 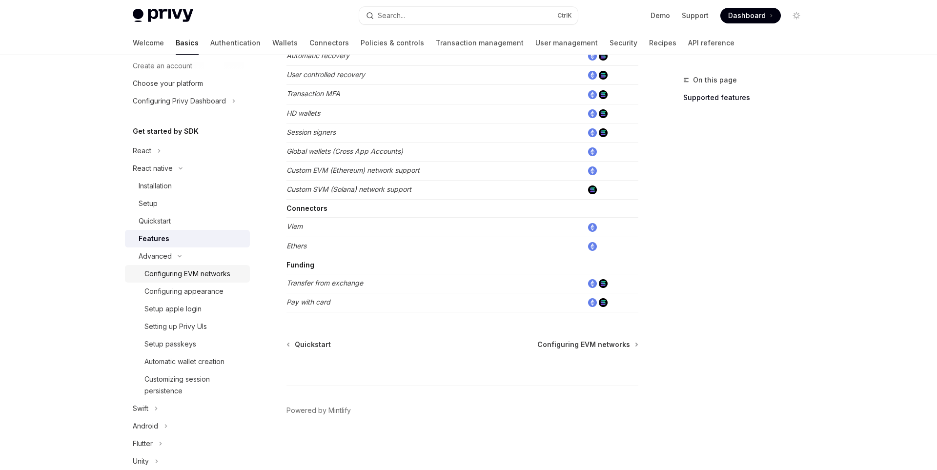 I want to click on div: Flutter, so click(x=143, y=444).